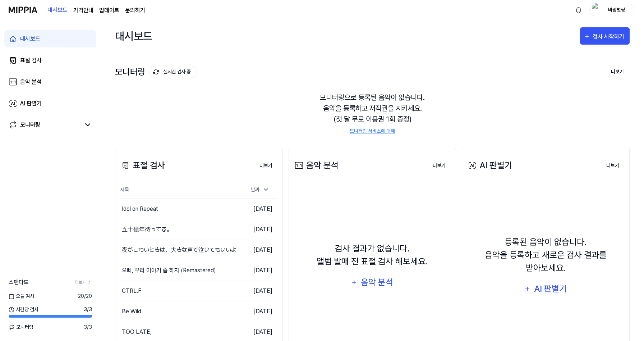 The width and height of the screenshot is (644, 341). What do you see at coordinates (135, 10) in the screenshot?
I see `a: 문의하기` at bounding box center [135, 10].